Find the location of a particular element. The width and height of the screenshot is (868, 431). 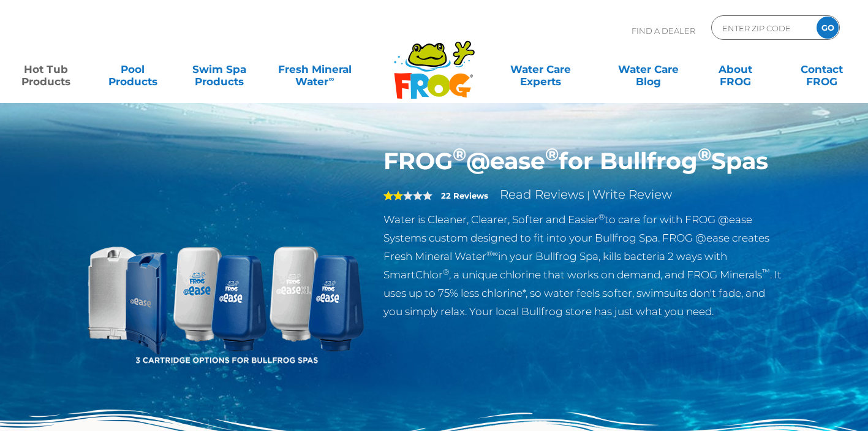

strong: 22 Reviews is located at coordinates (465, 196).